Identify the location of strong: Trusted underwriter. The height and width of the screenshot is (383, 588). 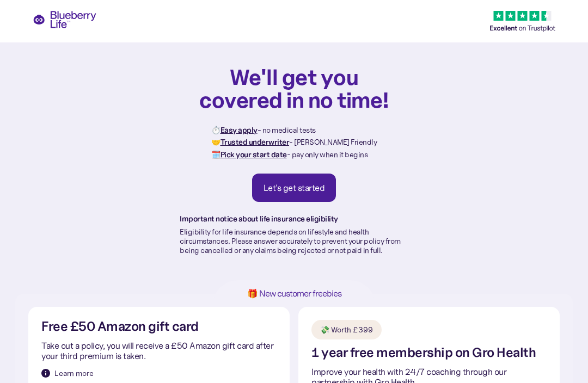
(255, 142).